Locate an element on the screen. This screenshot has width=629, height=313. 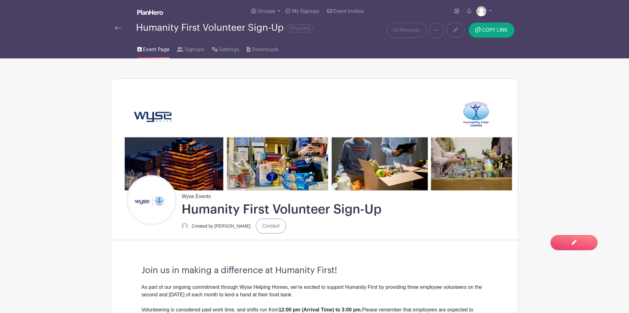
a: Settings is located at coordinates (225, 48).